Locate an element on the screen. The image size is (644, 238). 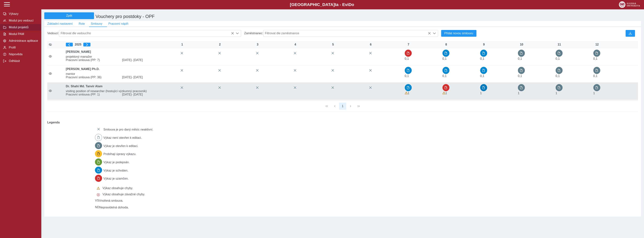
span: Modul projektů is located at coordinates (23, 27).